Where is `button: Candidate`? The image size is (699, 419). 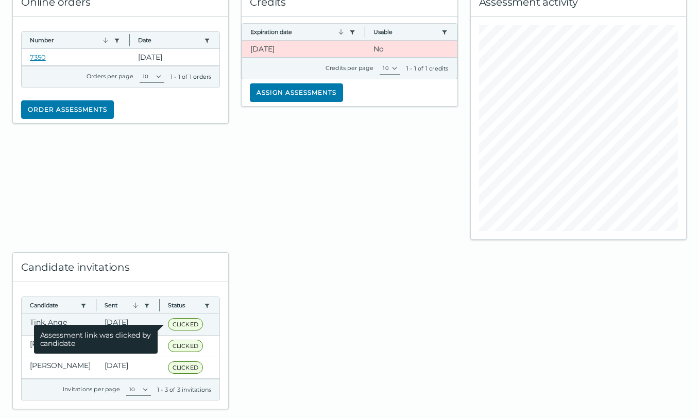
button: Candidate is located at coordinates (53, 306).